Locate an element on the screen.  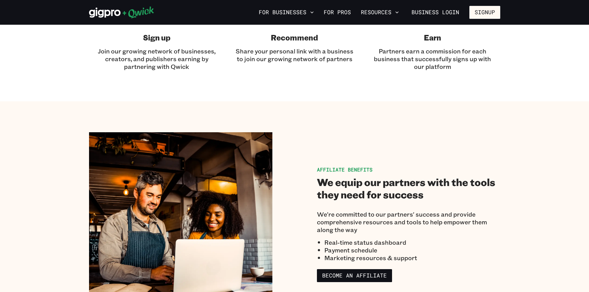
p: Partners earn a commission for each business that successfully signs up with our platform is located at coordinates (432, 59).